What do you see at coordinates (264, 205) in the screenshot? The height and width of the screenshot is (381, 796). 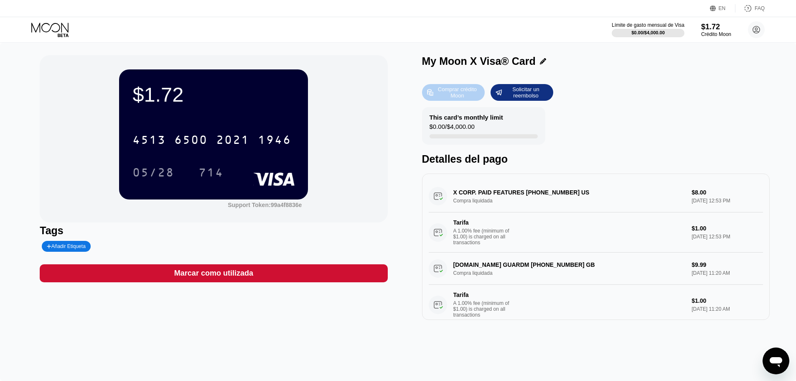 I see `div: Support Token: 99a4f8836e` at bounding box center [264, 205].